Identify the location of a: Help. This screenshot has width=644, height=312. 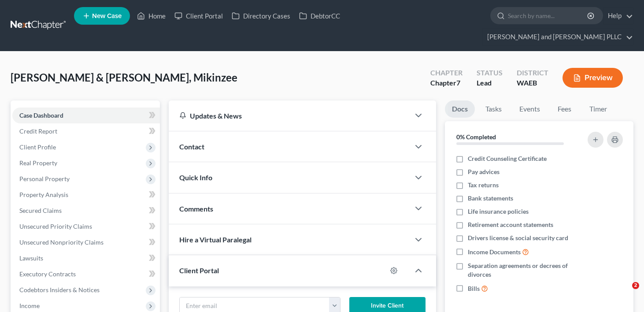
(618, 16).